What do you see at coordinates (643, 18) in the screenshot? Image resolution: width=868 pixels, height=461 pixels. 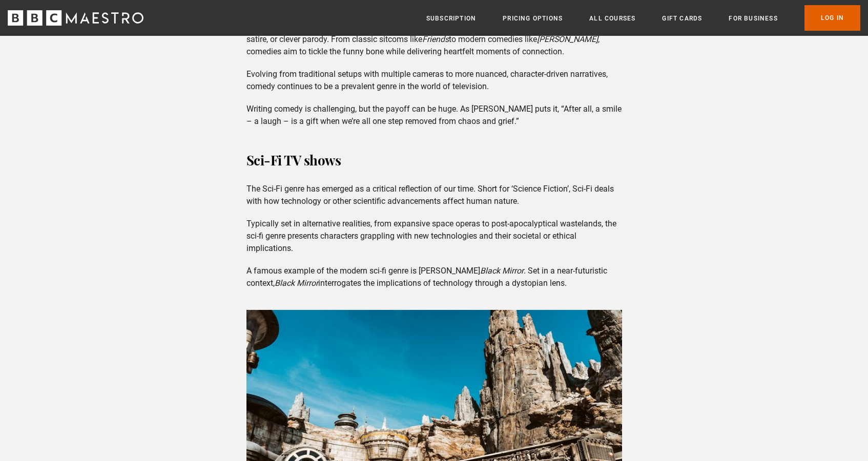 I see `nav: Primary` at bounding box center [643, 18].